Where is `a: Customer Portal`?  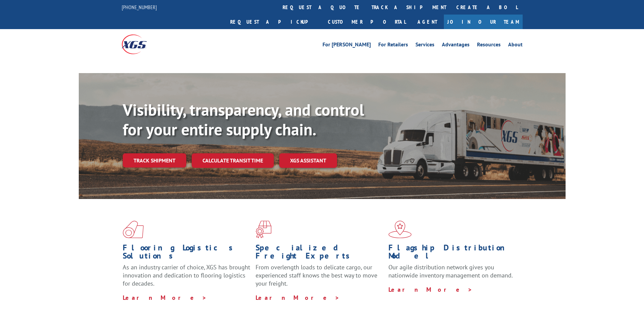
a: Customer Portal is located at coordinates (367, 22).